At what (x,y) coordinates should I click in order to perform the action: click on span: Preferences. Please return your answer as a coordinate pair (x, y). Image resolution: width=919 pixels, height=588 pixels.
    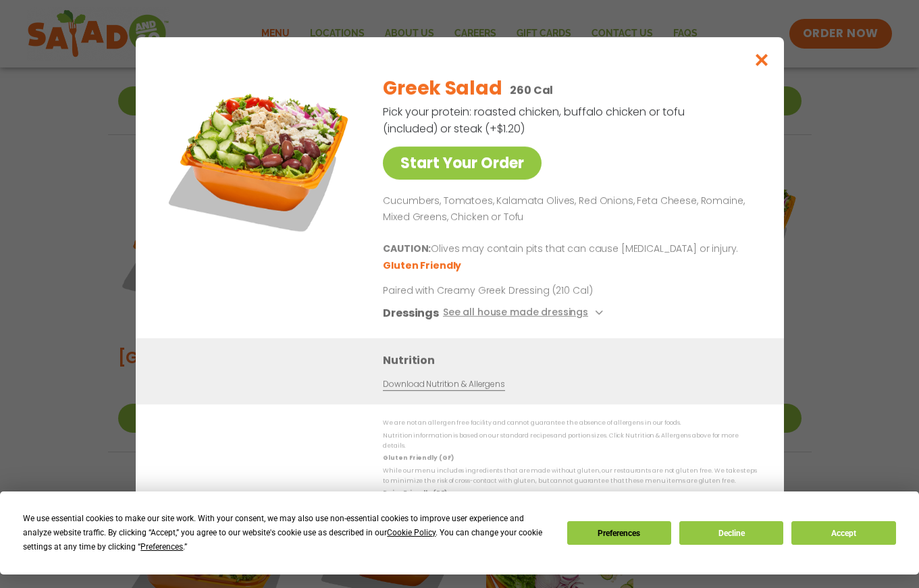
    Looking at the image, I should click on (161, 547).